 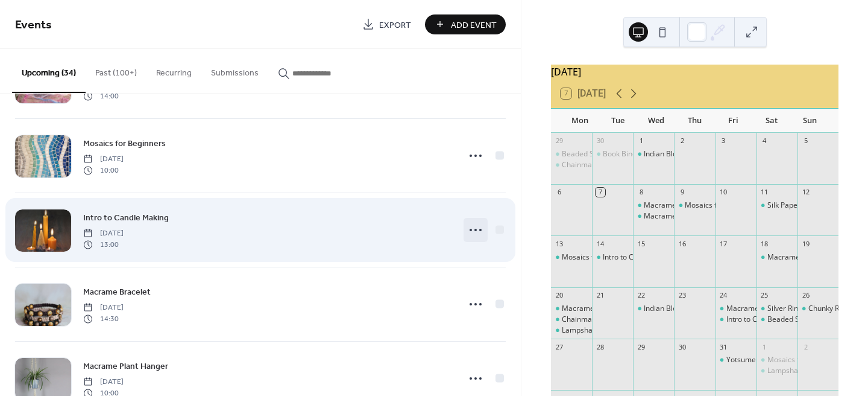 I want to click on span: Events, so click(x=33, y=25).